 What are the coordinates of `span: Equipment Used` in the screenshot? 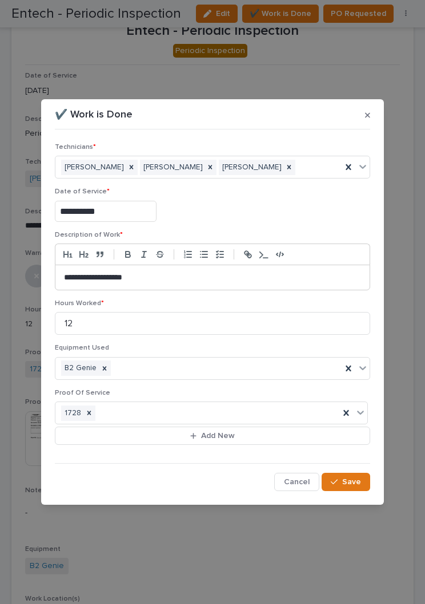 It's located at (82, 348).